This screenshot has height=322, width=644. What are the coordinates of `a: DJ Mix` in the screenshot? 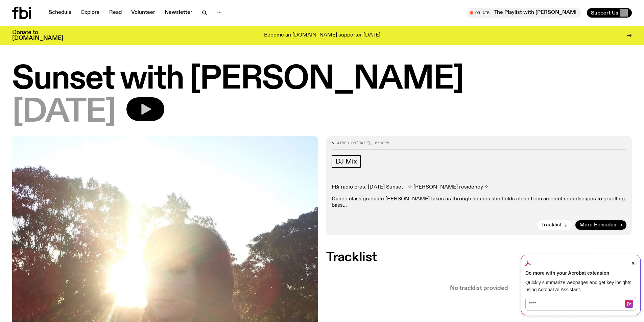 It's located at (346, 161).